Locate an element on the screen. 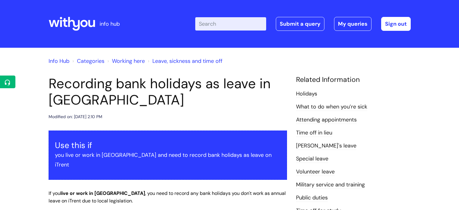 The image size is (459, 210). a: Volunteer leave is located at coordinates (315, 172).